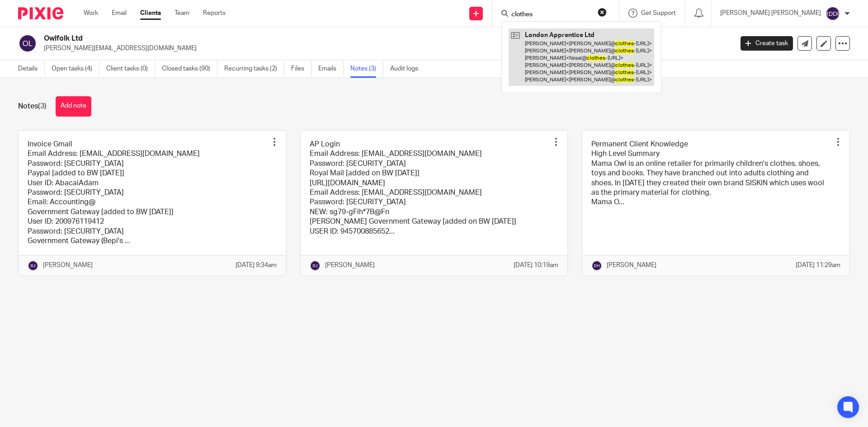  I want to click on a: Team, so click(181, 13).